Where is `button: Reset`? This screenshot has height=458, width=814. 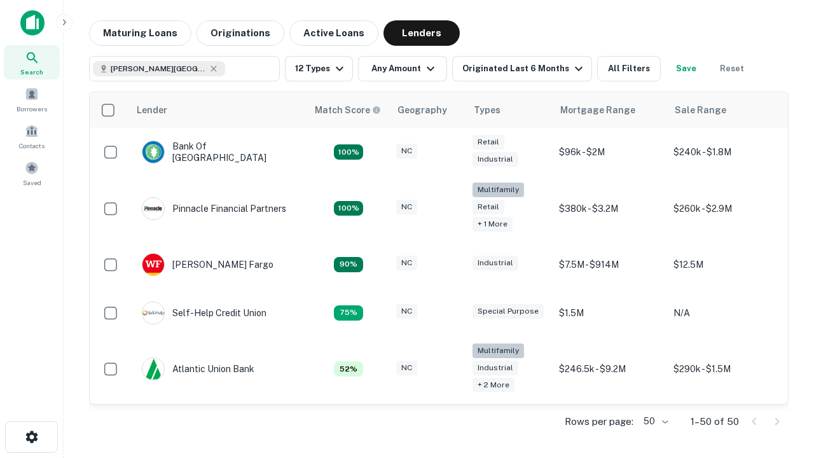
button: Reset is located at coordinates (732, 69).